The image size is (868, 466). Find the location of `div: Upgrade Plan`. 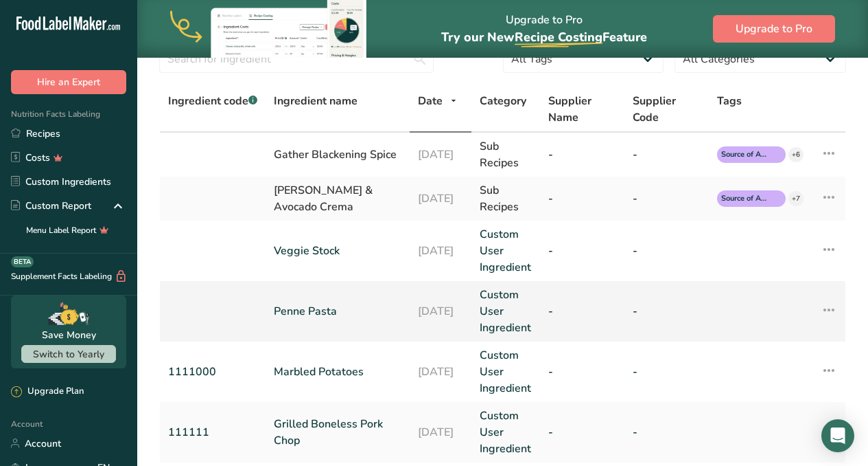

div: Upgrade Plan is located at coordinates (48, 391).